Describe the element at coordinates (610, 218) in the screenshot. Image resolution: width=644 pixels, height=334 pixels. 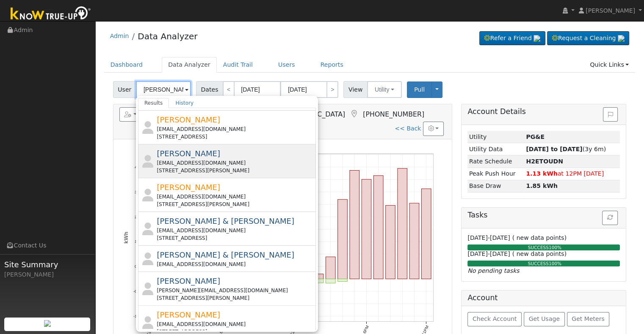
I see `button: Refresh` at that location.